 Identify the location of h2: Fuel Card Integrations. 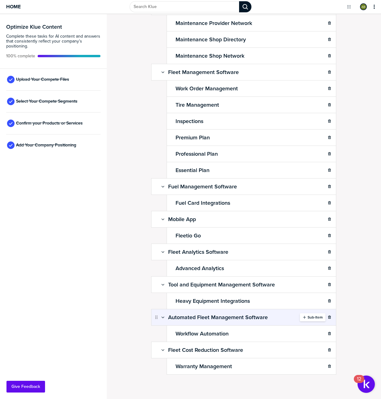
(203, 203).